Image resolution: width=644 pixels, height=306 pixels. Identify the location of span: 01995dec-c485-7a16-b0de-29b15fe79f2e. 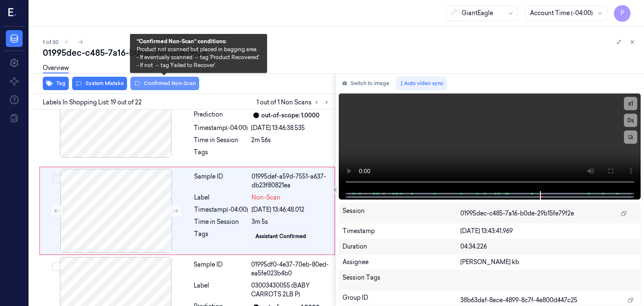
(517, 214).